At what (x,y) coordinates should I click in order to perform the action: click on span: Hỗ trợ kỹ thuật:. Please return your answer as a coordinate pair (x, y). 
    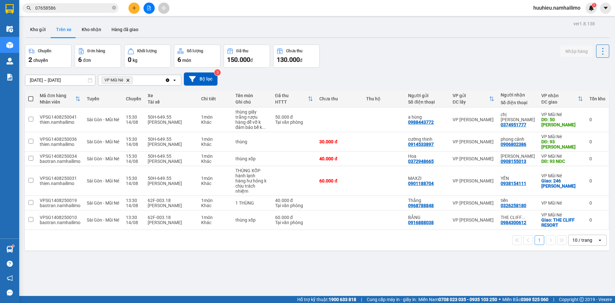
    Looking at the image, I should click on (327, 299).